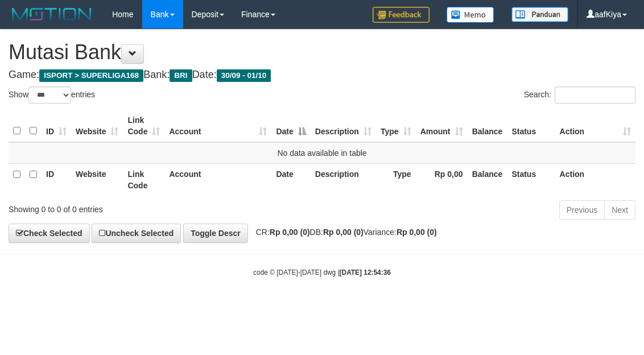  I want to click on img: MOTION_logo.png, so click(51, 14).